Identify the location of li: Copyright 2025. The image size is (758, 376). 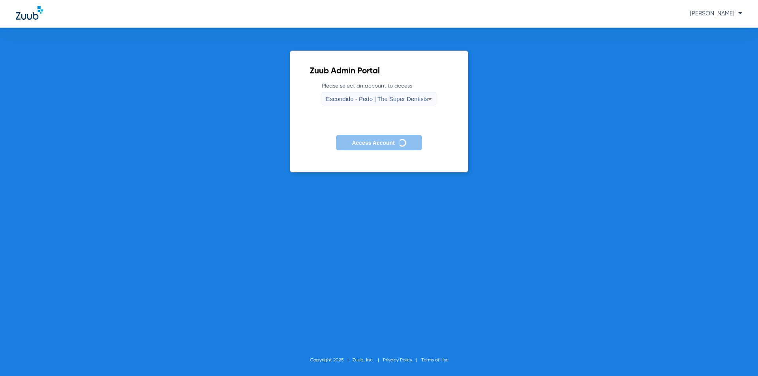
(331, 360).